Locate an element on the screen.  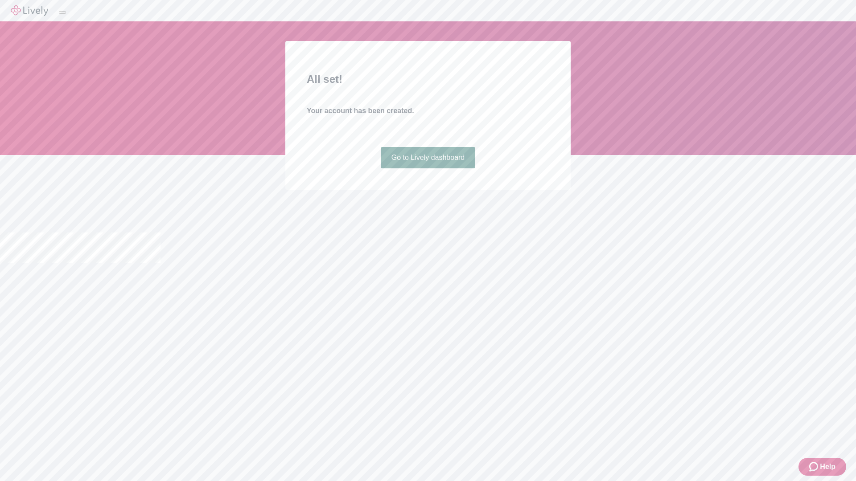
svg: Zendesk support icon is located at coordinates (814, 467).